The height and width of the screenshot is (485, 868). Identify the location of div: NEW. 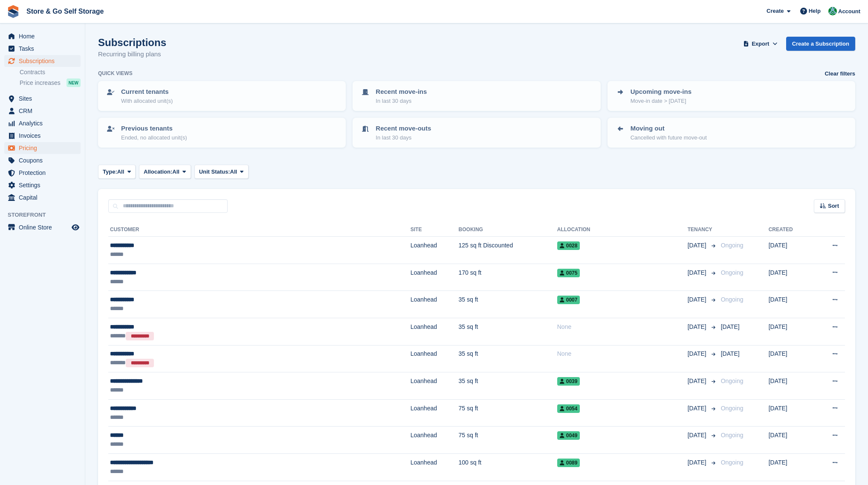
(73, 83).